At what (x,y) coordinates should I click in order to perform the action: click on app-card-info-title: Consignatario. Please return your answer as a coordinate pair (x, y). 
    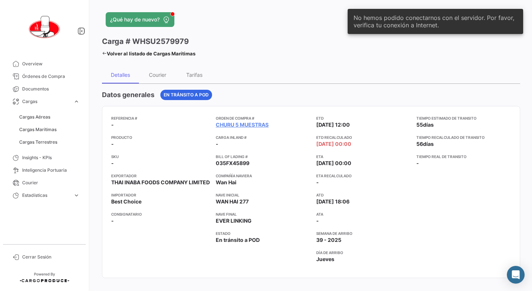
    Looking at the image, I should click on (160, 214).